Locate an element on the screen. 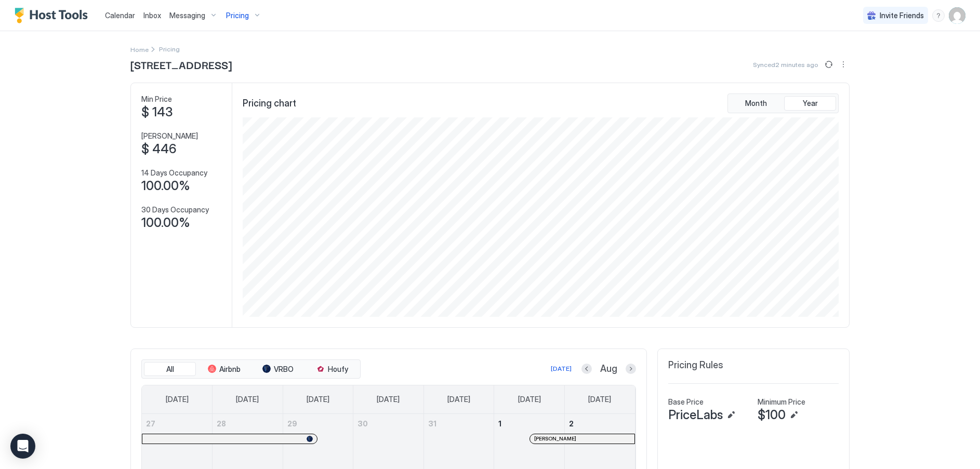  button: Houfy is located at coordinates (332, 370).